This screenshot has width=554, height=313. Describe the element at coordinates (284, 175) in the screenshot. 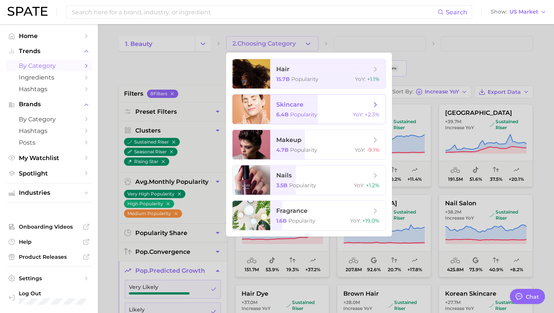

I see `span: nails` at that location.